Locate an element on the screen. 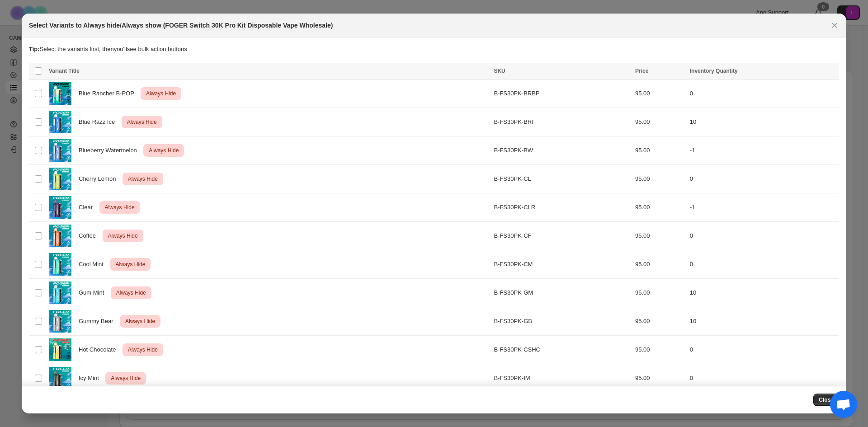 This screenshot has height=427, width=868. td: B-FS30PK-BW is located at coordinates (561, 151).